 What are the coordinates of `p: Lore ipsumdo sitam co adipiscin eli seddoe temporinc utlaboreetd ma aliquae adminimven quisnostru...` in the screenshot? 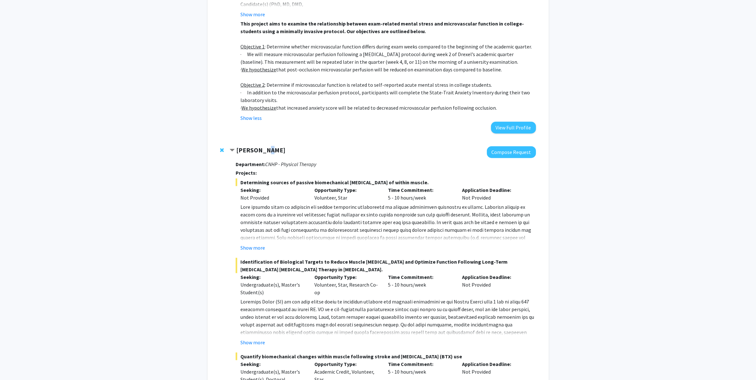 It's located at (388, 237).